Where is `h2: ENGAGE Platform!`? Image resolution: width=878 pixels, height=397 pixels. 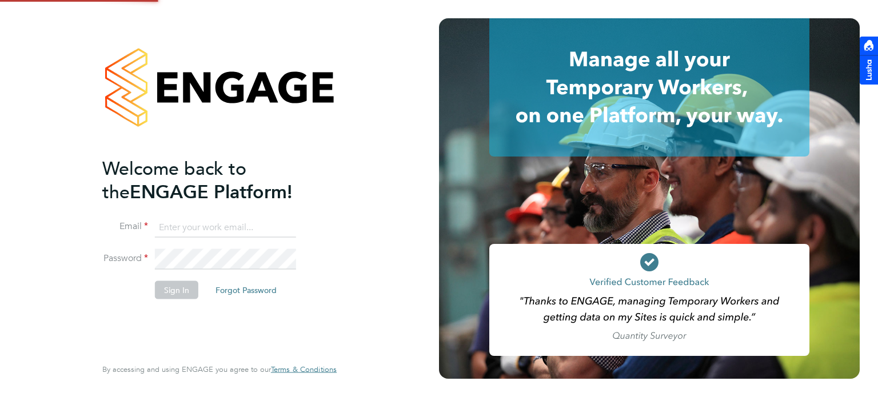 h2: ENGAGE Platform! is located at coordinates (214, 180).